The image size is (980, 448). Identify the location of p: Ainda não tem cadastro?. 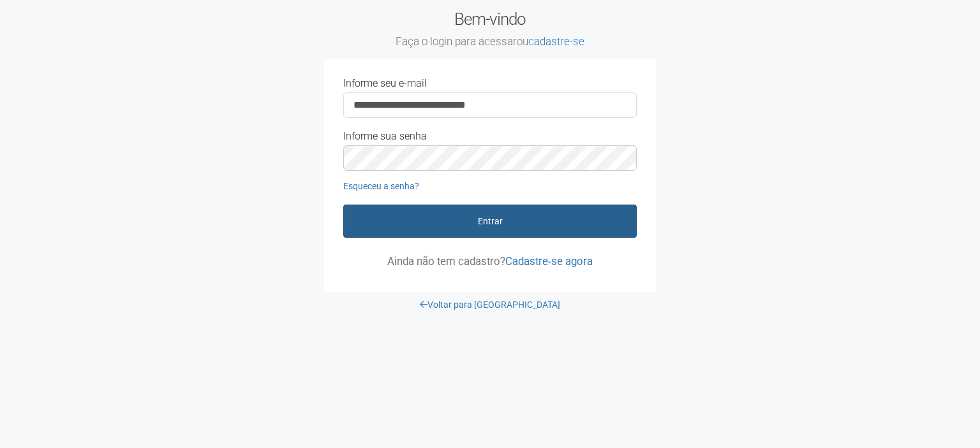
(490, 261).